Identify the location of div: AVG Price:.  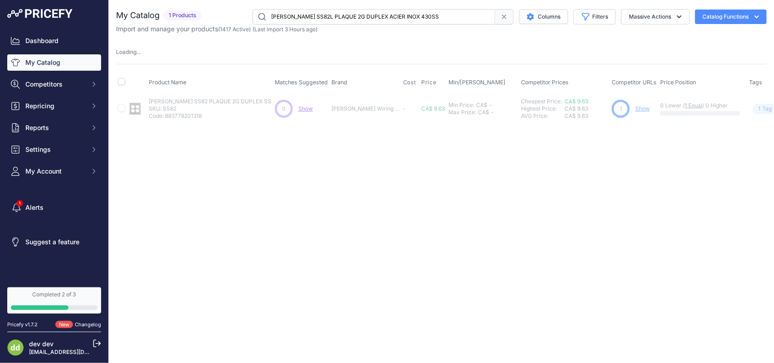
(543, 116).